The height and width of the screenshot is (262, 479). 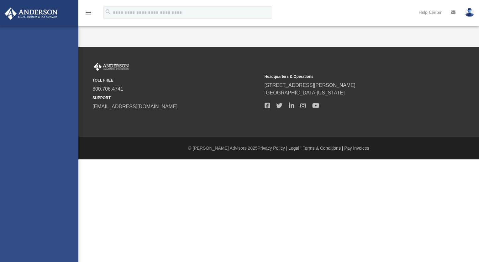 I want to click on a: 800.706.4741, so click(x=108, y=89).